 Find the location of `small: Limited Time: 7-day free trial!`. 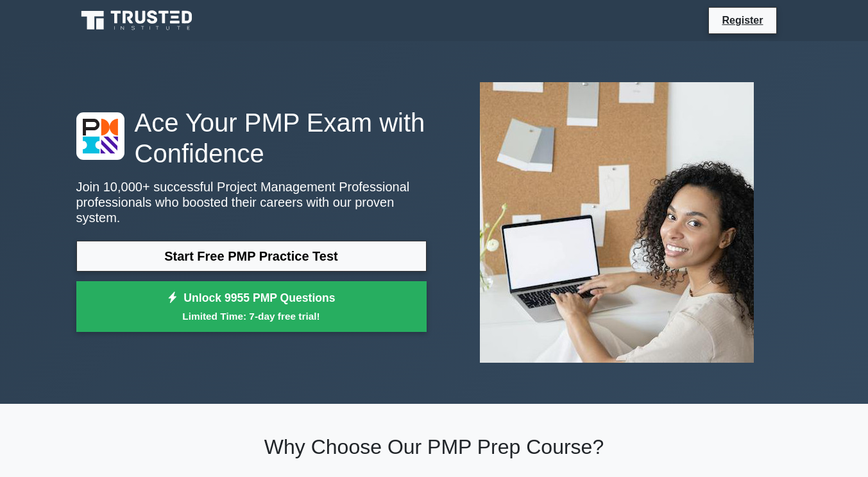

small: Limited Time: 7-day free trial! is located at coordinates (252, 316).